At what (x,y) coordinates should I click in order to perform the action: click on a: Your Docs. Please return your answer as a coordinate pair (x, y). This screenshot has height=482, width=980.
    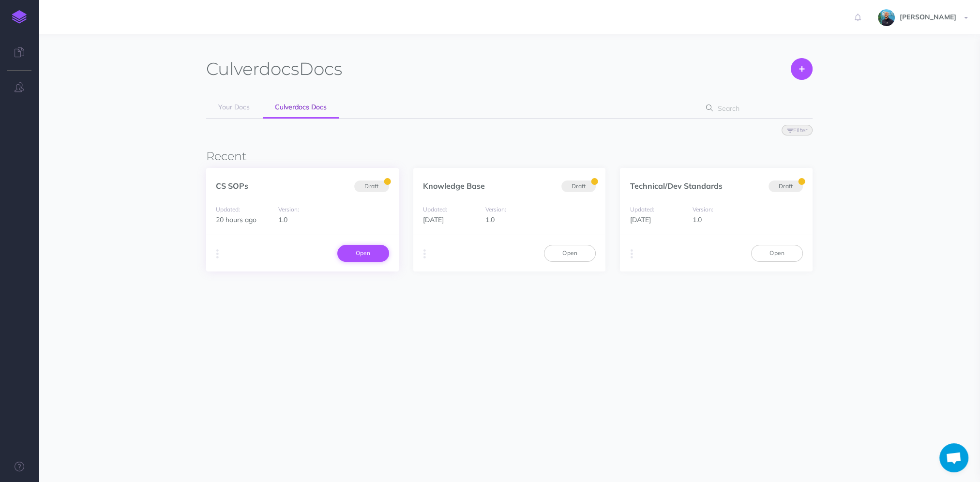
    Looking at the image, I should click on (233, 107).